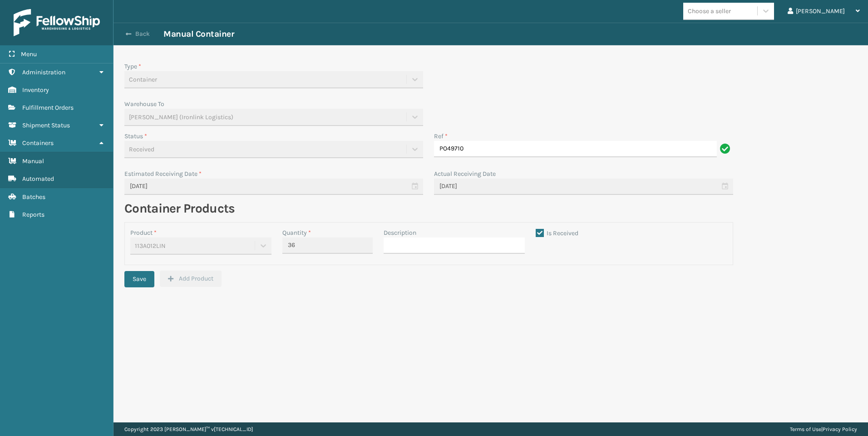  Describe the element at coordinates (135, 136) in the screenshot. I see `label: Status` at that location.